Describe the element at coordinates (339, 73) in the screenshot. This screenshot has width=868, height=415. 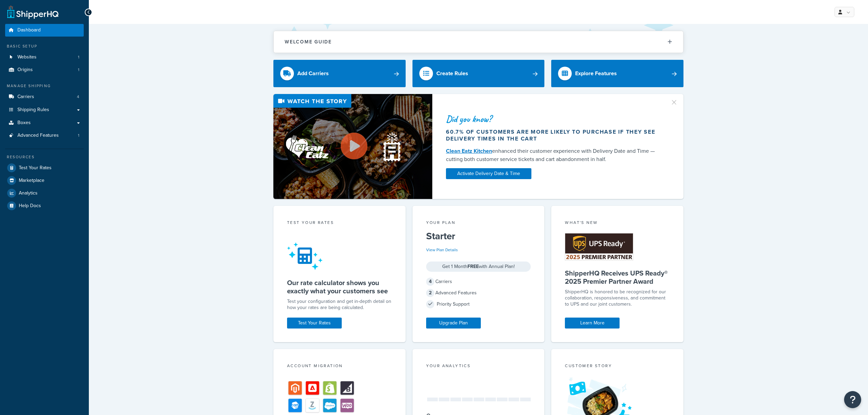
I see `a: Add Carriers` at that location.